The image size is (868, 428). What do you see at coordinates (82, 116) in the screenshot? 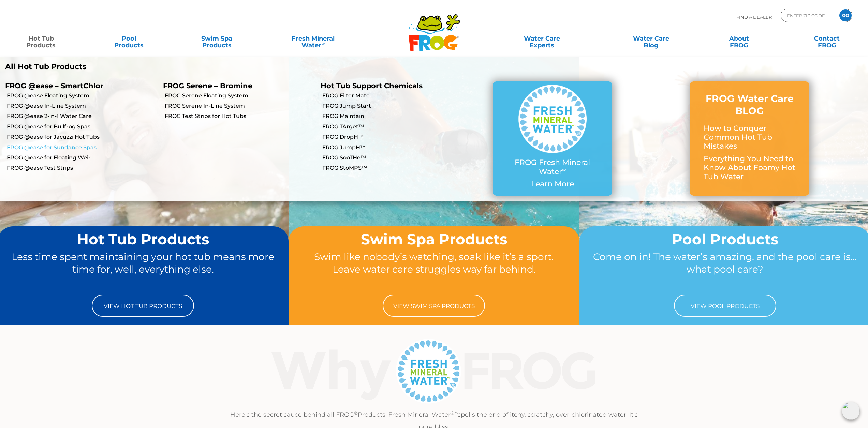
I see `a: FROG @ease 2-in-1 Water Care` at bounding box center [82, 116].